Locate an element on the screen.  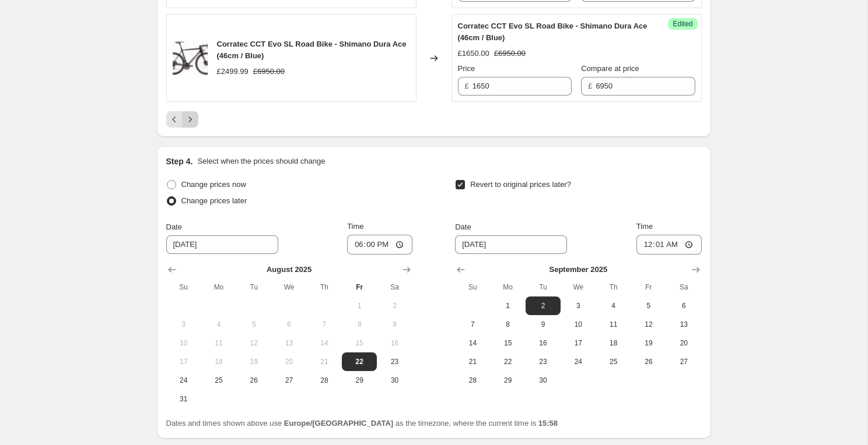
img: MAIN1_80x.jpg is located at coordinates (190, 58).